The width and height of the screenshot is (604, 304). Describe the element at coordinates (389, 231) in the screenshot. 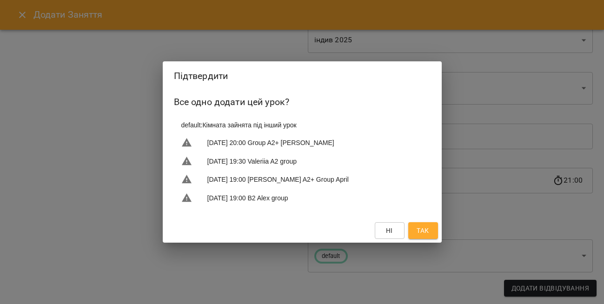

I see `span: Ні` at that location.